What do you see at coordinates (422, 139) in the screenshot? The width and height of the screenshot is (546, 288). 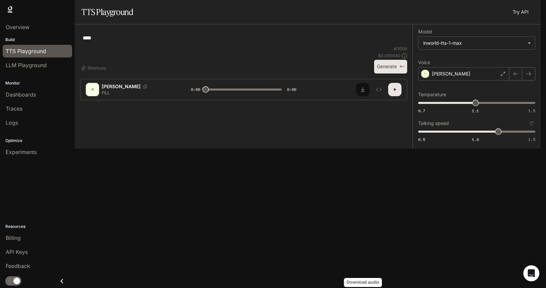 I see `span: 0.5` at bounding box center [422, 139].